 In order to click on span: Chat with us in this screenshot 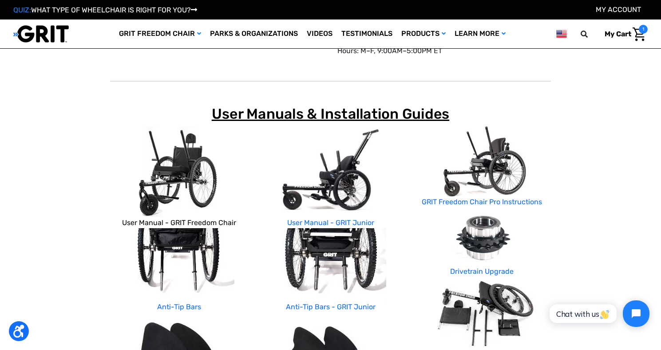, I will do `click(43, 21)`.